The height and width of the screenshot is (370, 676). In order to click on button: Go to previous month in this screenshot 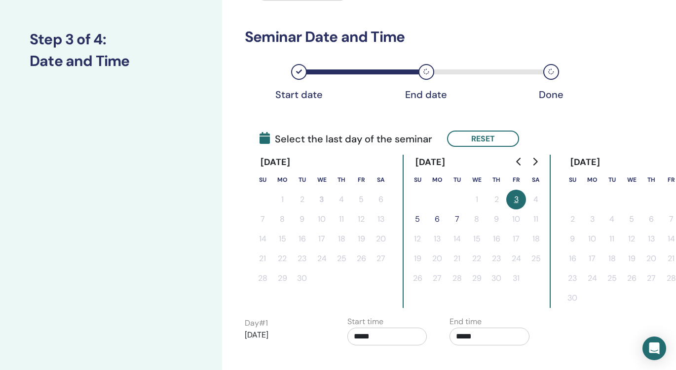, I will do `click(519, 162)`.